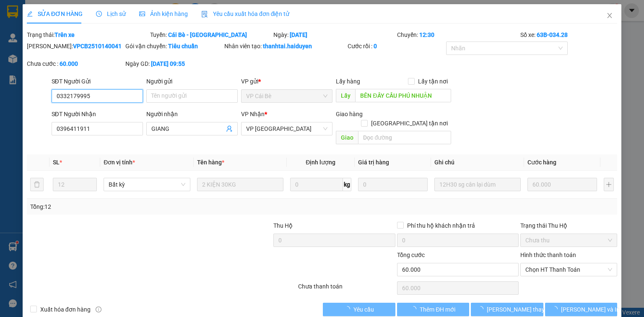 The image size is (644, 317). What do you see at coordinates (65, 35) in the screenshot?
I see `b: Trên xe` at bounding box center [65, 35].